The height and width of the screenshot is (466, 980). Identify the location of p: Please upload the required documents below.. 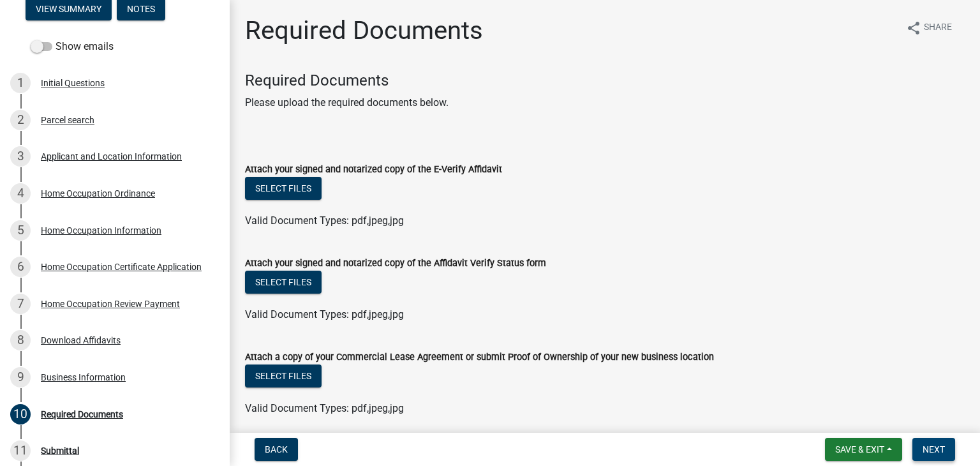
(605, 103).